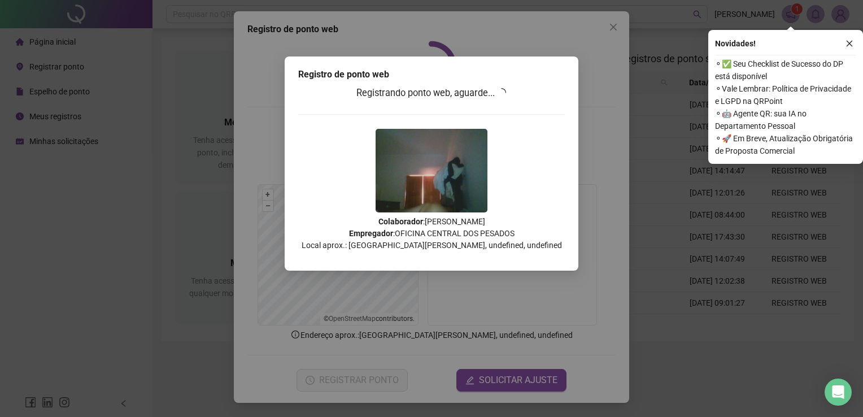 Image resolution: width=863 pixels, height=417 pixels. I want to click on strong: Empregador, so click(371, 233).